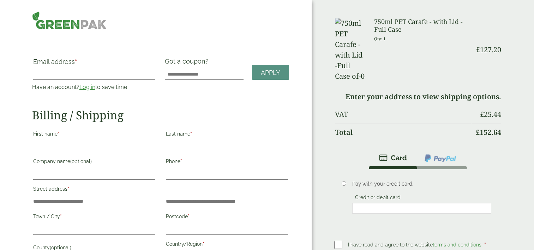 The image size is (534, 250). I want to click on label: First name, so click(94, 135).